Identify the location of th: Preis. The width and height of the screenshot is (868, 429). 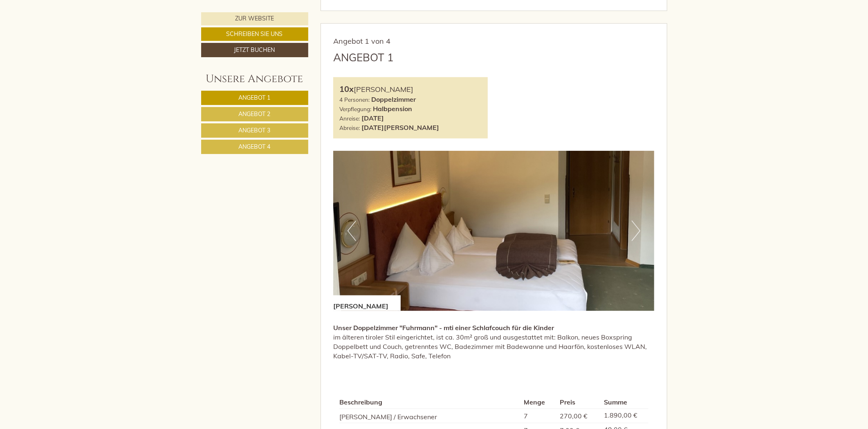
(578, 402).